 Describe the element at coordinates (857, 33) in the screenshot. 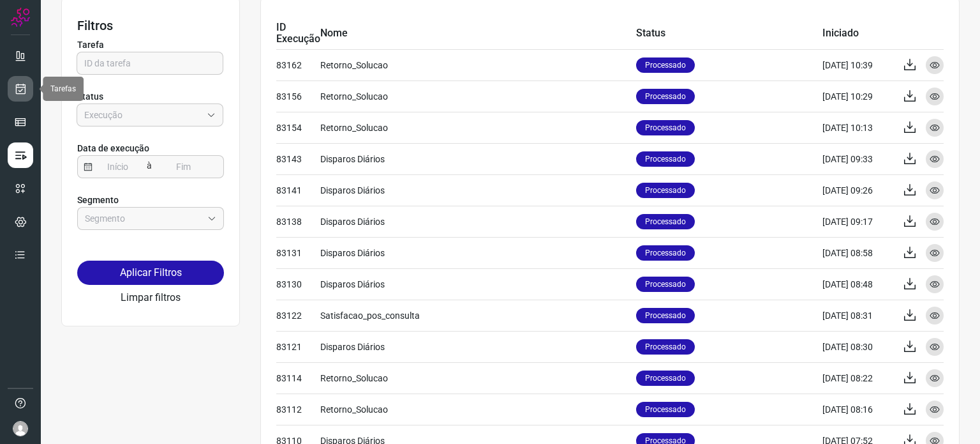

I see `td: Iniciado` at that location.